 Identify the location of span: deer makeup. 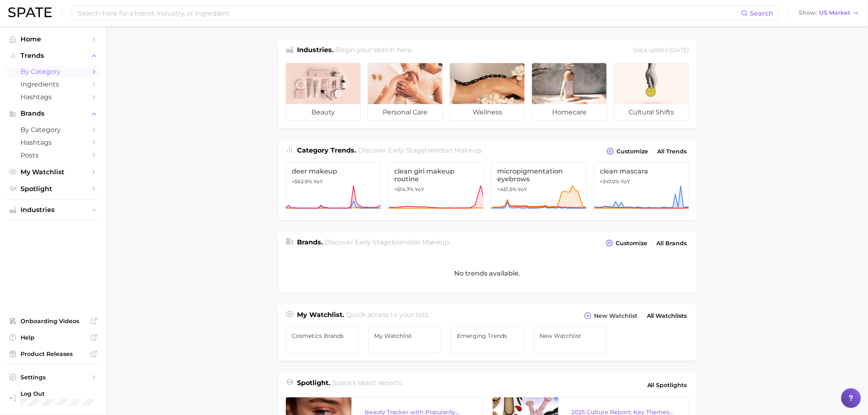
(333, 171).